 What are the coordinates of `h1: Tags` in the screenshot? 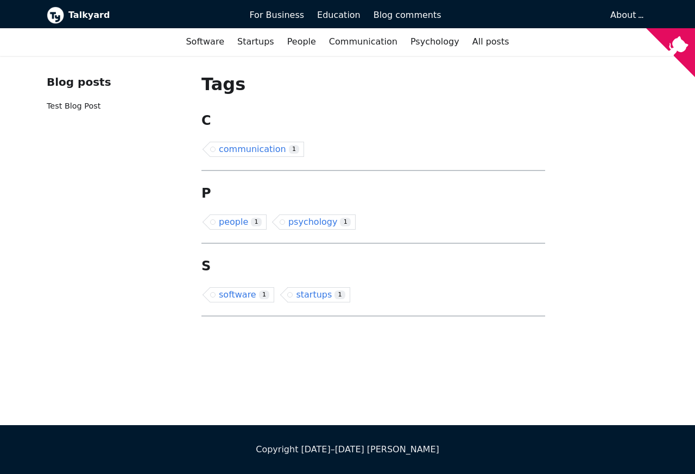 It's located at (373, 84).